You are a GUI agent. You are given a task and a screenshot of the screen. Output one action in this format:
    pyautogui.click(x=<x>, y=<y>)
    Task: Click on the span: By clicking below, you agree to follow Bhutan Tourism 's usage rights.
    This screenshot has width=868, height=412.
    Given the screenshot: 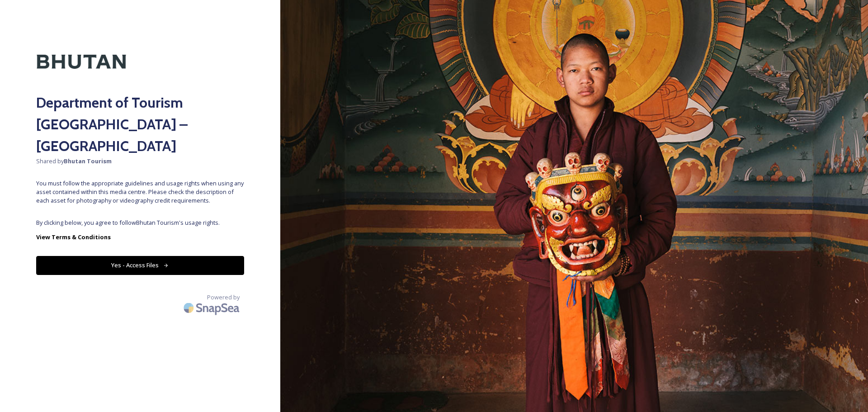 What is the action you would take?
    pyautogui.click(x=140, y=223)
    